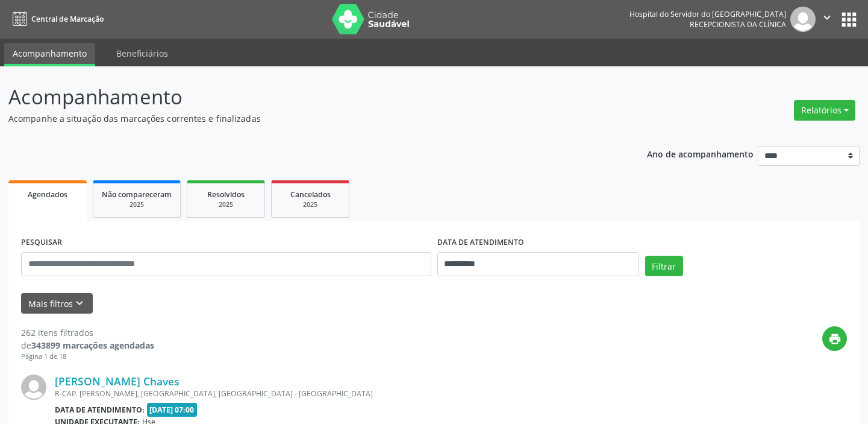 The height and width of the screenshot is (424, 868). What do you see at coordinates (47, 194) in the screenshot?
I see `span: Agendados` at bounding box center [47, 194].